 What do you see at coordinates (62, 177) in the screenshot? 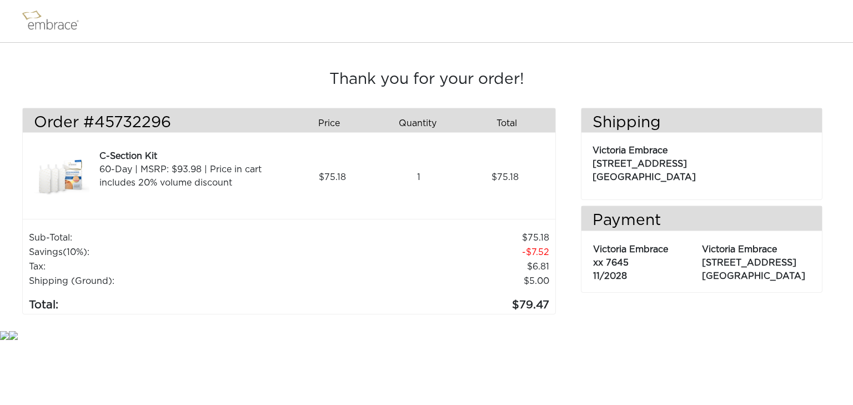
I see `img: d2f91f46-8dcf-11e7-b919-02e45ca4b85b.jpeg` at bounding box center [62, 177].